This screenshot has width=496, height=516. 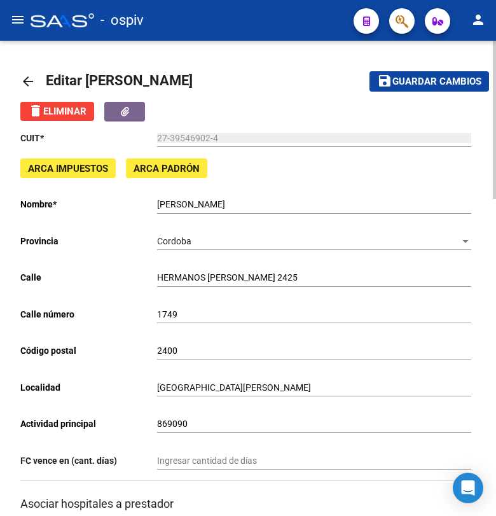 What do you see at coordinates (122, 20) in the screenshot?
I see `span: - ospiv` at bounding box center [122, 20].